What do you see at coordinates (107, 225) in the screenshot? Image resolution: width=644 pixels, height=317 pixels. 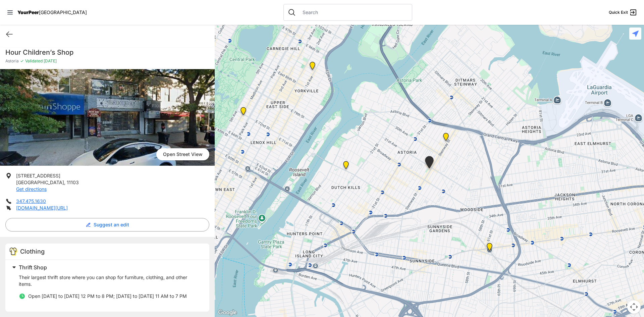 I see `button: Suggest an edit` at bounding box center [107, 225].